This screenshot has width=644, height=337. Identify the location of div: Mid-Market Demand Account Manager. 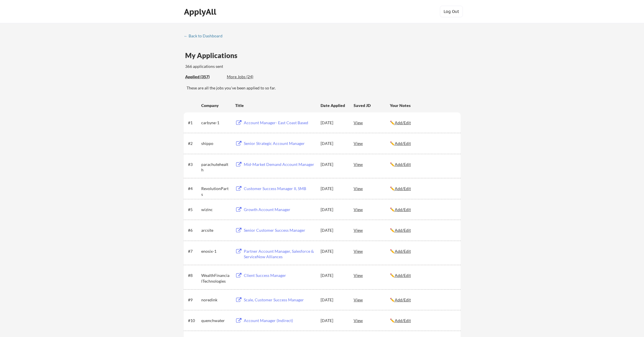
(279, 165).